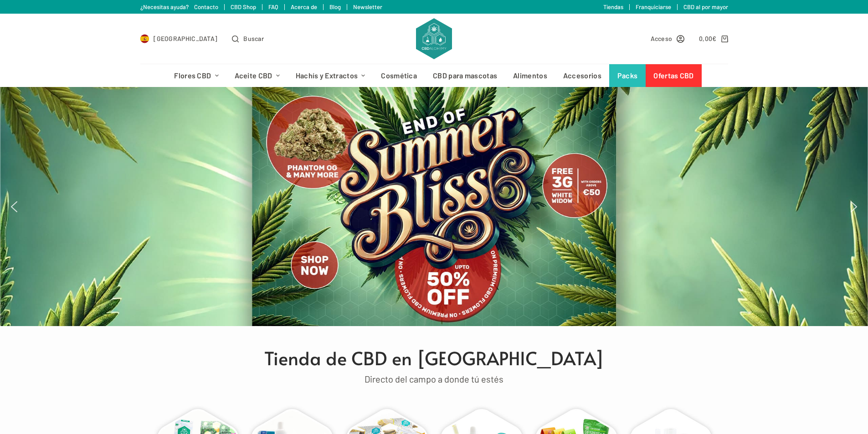 The width and height of the screenshot is (868, 434). Describe the element at coordinates (708, 38) in the screenshot. I see `bdi: 0,00` at that location.